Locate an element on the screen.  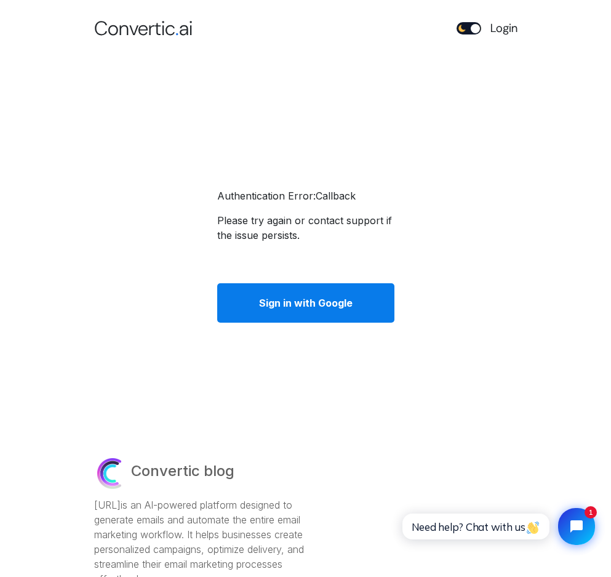
span: Need help? Chat with us is located at coordinates (84, 29).